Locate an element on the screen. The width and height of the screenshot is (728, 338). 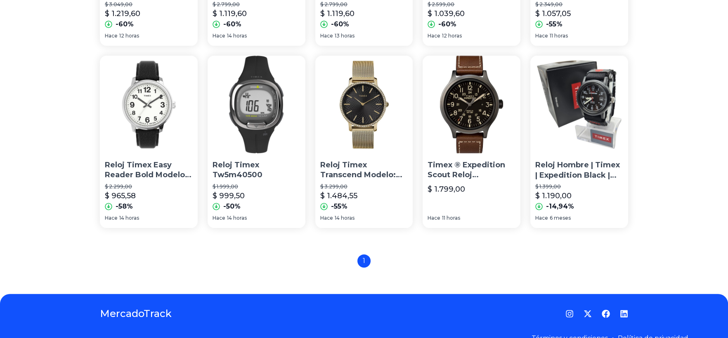
p: $ 2.299,00 is located at coordinates (149, 187).